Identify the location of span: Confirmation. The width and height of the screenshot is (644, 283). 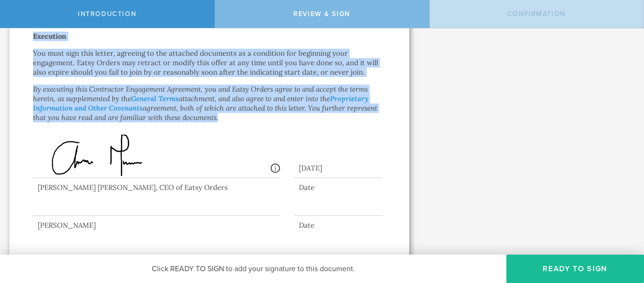
(536, 14).